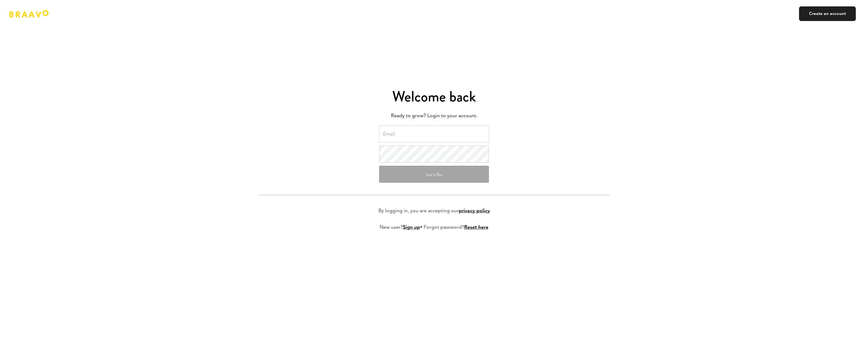  What do you see at coordinates (434, 227) in the screenshot?
I see `p: New user? • Forgot password?` at bounding box center [434, 227].